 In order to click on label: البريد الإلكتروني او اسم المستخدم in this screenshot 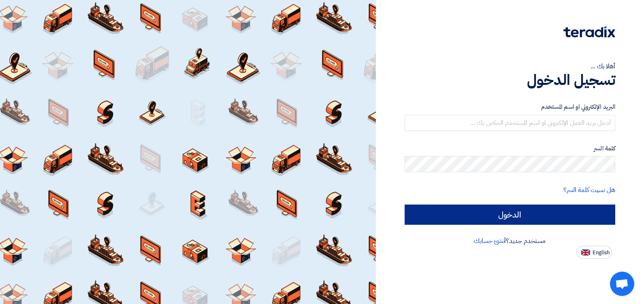, I will do `click(510, 107)`.